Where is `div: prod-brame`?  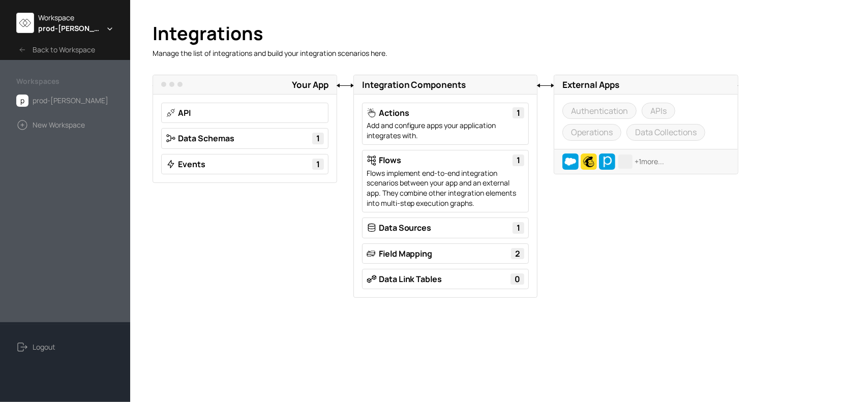
div: prod-brame is located at coordinates (76, 28).